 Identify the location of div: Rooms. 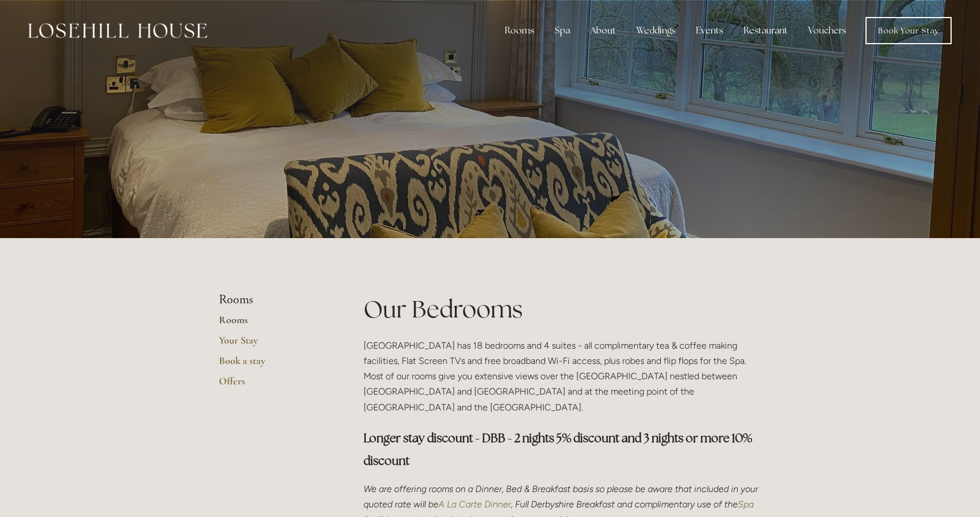
(520, 30).